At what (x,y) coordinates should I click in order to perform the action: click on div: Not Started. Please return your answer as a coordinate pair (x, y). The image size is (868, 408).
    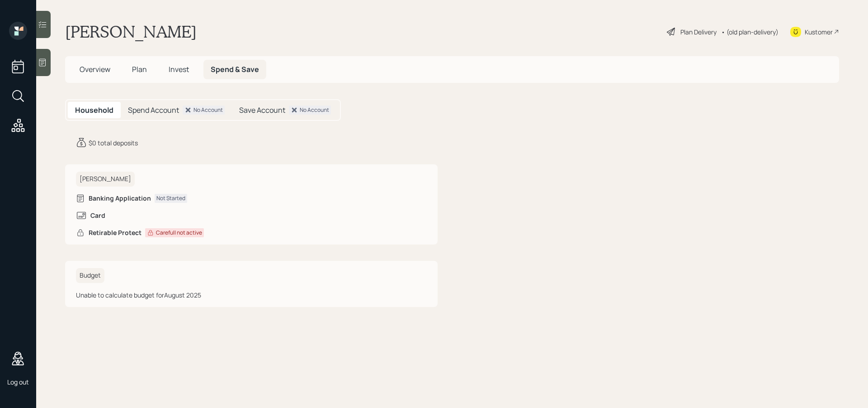
    Looking at the image, I should click on (171, 198).